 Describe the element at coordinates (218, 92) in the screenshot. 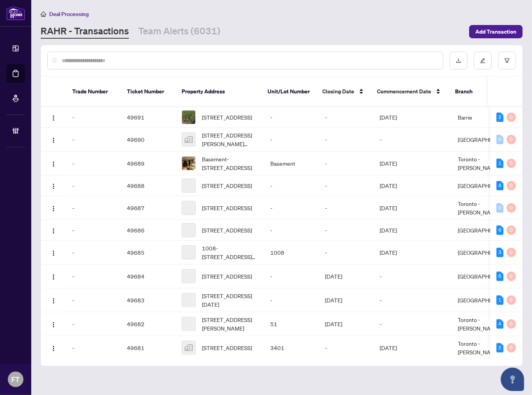

I see `th: Property Address` at that location.